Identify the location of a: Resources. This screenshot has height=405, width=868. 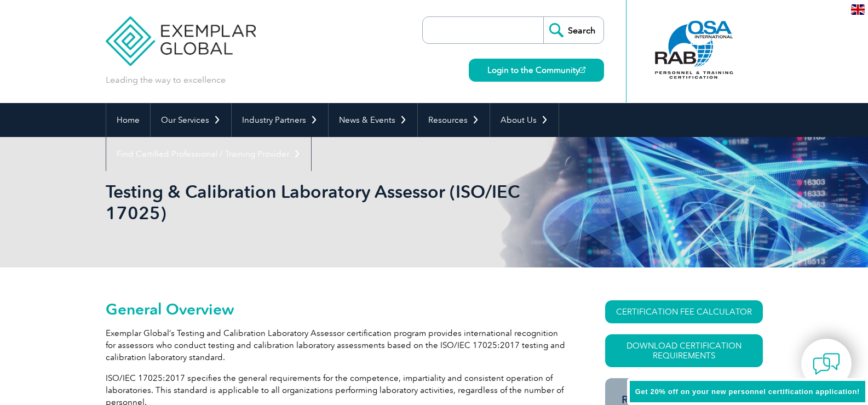
(453, 120).